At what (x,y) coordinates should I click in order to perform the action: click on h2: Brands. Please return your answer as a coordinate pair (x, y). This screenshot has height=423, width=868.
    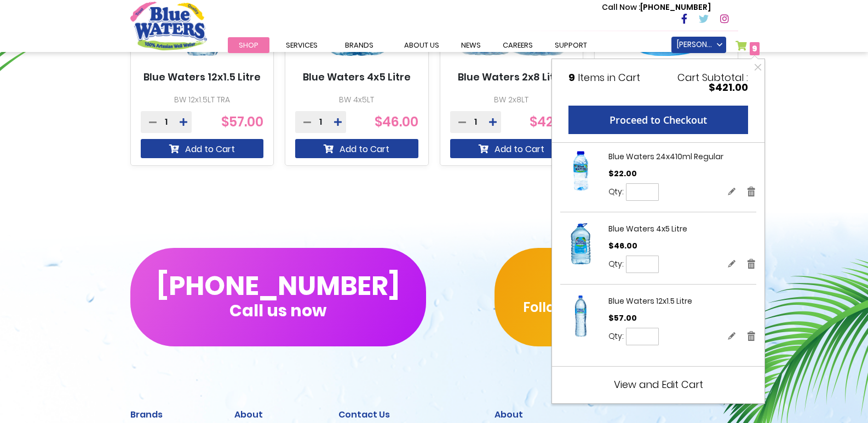
    Looking at the image, I should click on (174, 414).